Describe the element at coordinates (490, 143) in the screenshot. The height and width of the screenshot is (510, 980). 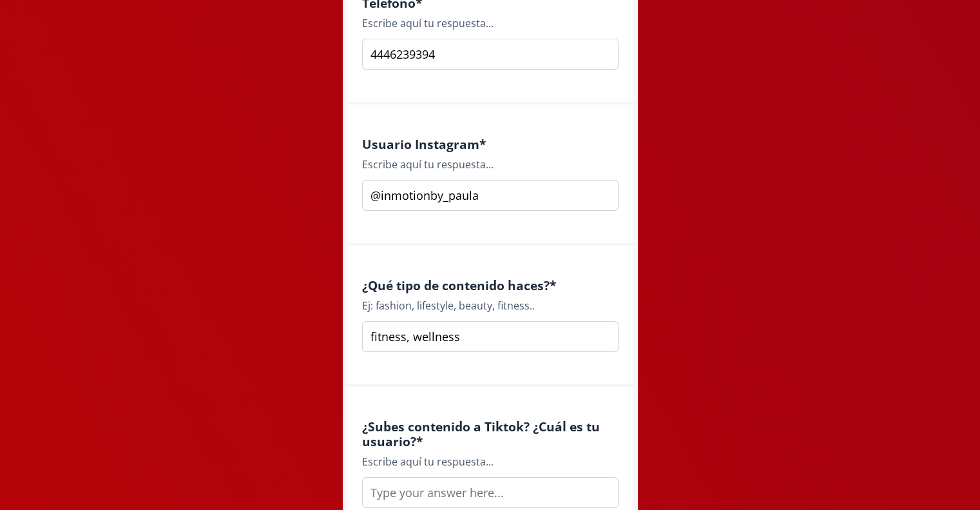
I see `h4: Usuario Instagram *` at that location.